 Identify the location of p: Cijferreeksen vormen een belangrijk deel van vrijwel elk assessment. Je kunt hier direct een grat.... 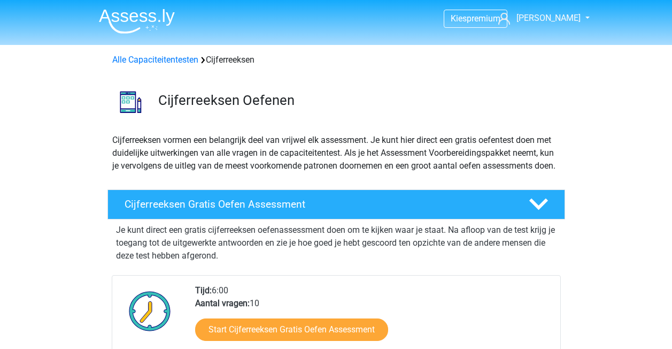
(336, 153).